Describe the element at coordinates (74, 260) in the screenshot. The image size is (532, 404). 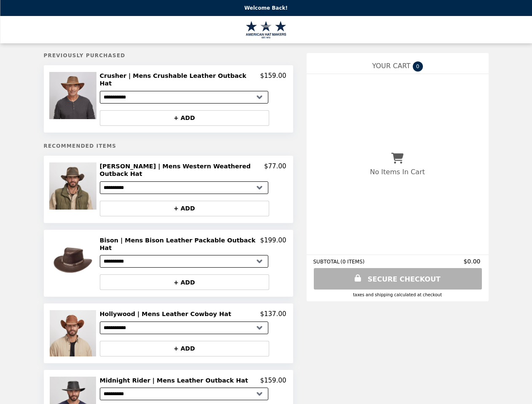
I see `img: Bison | Mens Bison Leather Packable Outback Hat` at that location.